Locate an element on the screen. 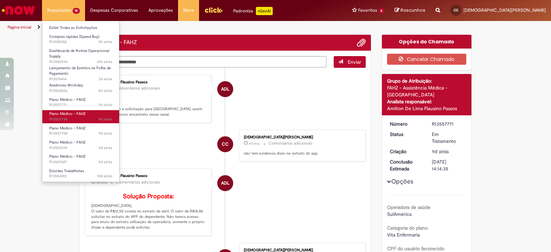 This screenshot has width=551, height=252. div: Opções do Chamado is located at coordinates (427, 42).